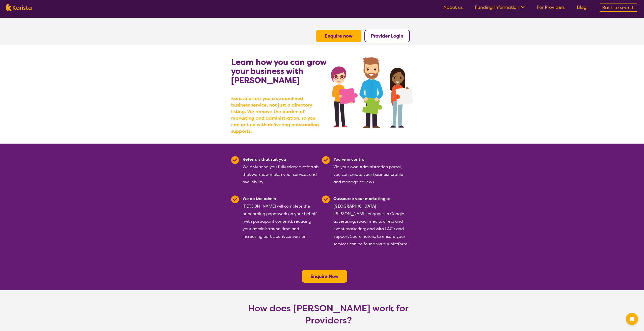 This screenshot has width=644, height=331. Describe the element at coordinates (264, 159) in the screenshot. I see `b: Referrals that suit you` at that location.